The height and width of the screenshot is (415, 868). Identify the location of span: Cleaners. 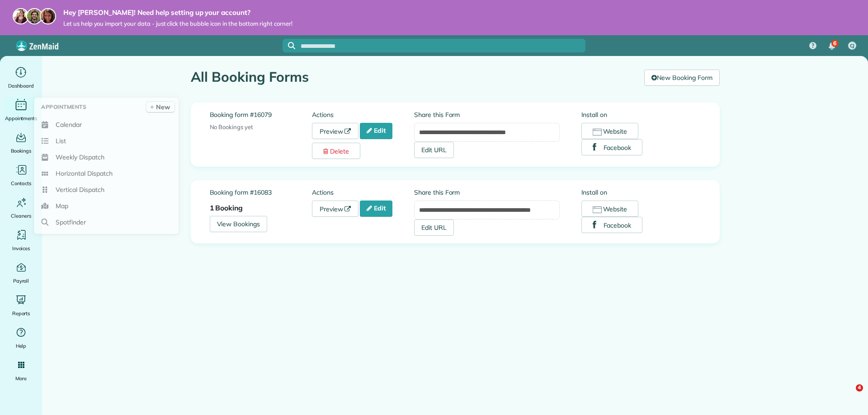
(21, 216).